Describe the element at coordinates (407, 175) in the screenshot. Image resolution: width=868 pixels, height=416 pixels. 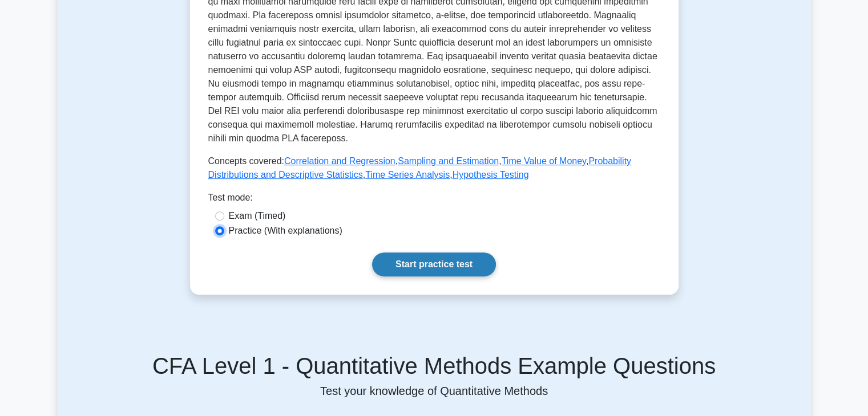
I see `a: Time Series Analysis` at that location.